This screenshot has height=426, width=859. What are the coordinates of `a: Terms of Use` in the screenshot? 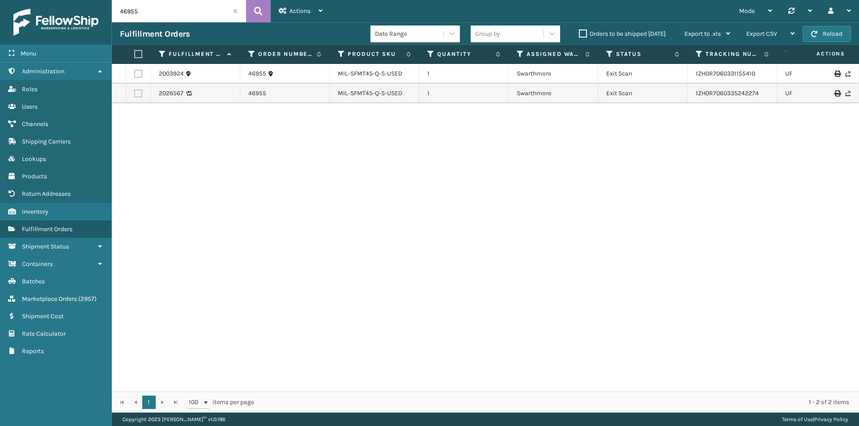 It's located at (797, 420).